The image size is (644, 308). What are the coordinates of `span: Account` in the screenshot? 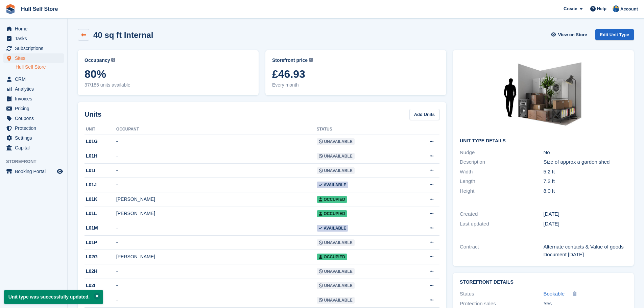 It's located at (629, 9).